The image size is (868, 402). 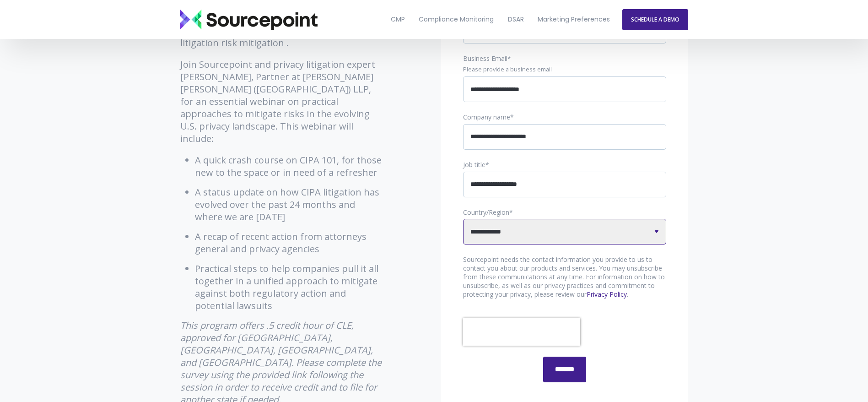 What do you see at coordinates (289, 243) in the screenshot?
I see `li: A recap of recent action from attorneys general and privacy agencies` at bounding box center [289, 243].